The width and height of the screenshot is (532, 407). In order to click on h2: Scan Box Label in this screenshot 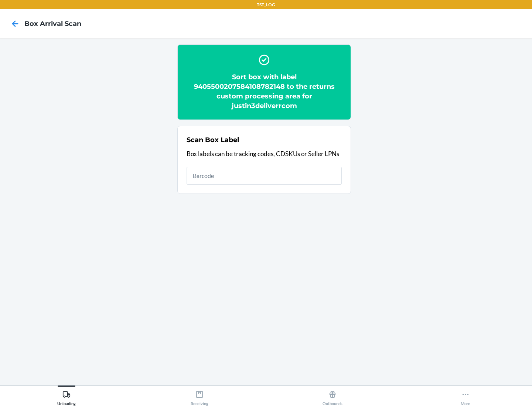, I will do `click(213, 139)`.